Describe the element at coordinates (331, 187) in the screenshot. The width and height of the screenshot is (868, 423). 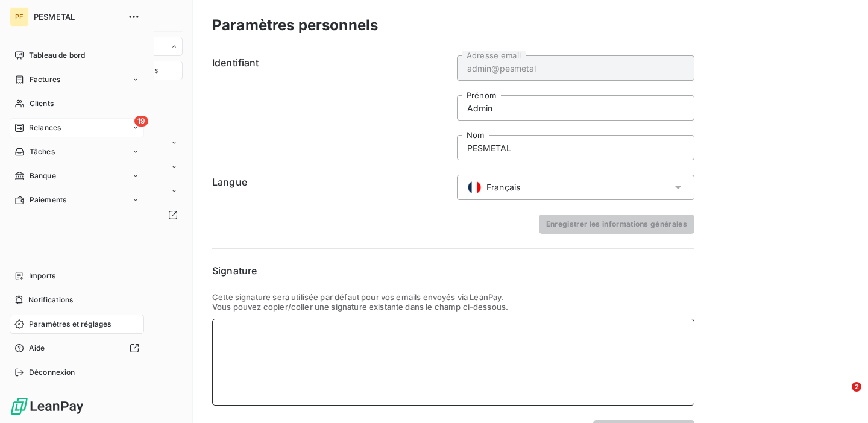
I see `h6: Langue` at that location.